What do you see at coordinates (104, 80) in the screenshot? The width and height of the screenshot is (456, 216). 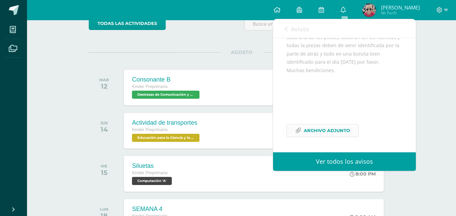 I see `div: MAR` at bounding box center [104, 80].